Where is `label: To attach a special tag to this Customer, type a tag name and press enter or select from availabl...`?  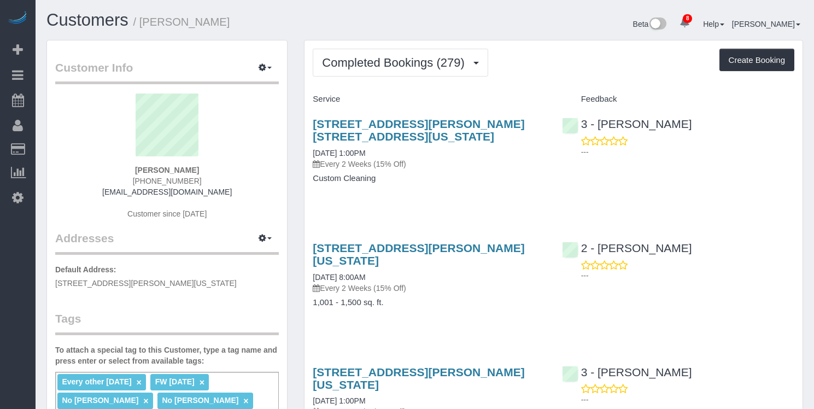 label: To attach a special tag to this Customer, type a tag name and press enter or select from availabl... is located at coordinates (167, 355).